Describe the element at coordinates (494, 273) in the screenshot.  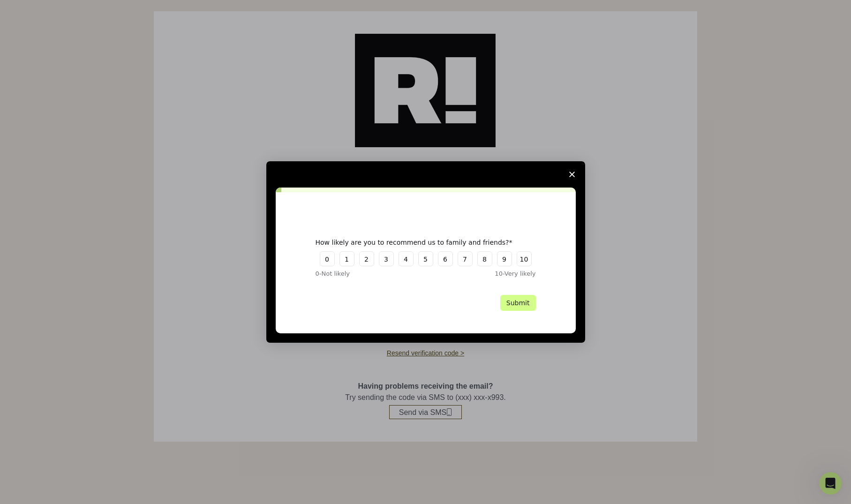
I see `div: 10 - Very likely` at that location.